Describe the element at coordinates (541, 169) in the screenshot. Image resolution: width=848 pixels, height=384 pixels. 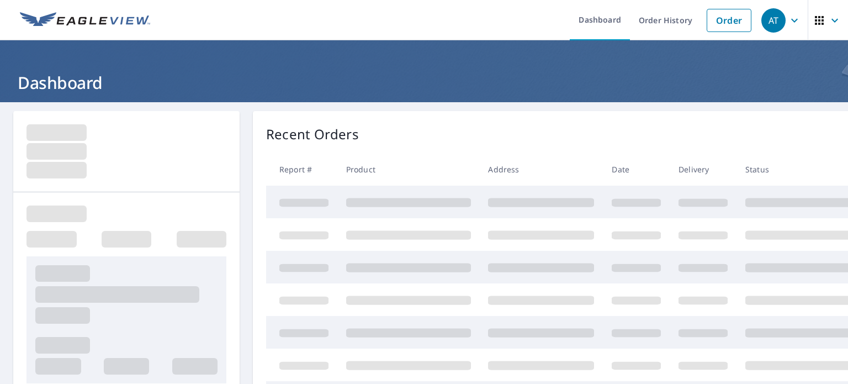
I see `th: Address` at that location.